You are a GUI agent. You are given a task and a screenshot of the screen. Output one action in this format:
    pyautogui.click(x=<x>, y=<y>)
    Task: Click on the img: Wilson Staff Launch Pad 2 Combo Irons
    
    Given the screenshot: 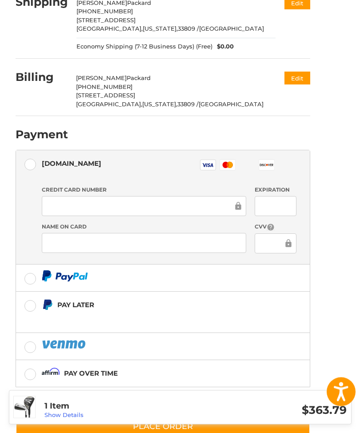 What is the action you would take?
    pyautogui.click(x=24, y=408)
    